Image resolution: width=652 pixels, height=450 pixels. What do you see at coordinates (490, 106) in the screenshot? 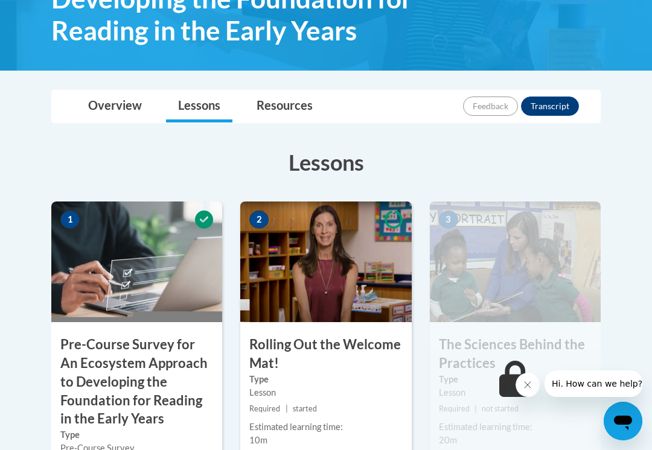
I see `button: Feedback` at bounding box center [490, 106].